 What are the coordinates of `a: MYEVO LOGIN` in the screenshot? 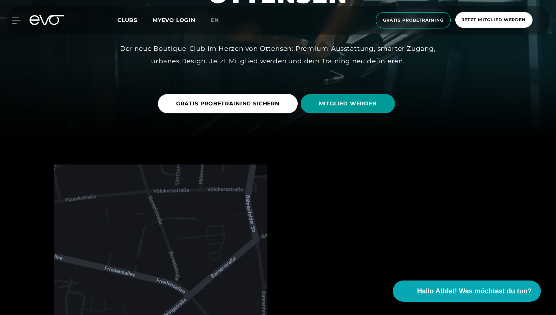 It's located at (174, 20).